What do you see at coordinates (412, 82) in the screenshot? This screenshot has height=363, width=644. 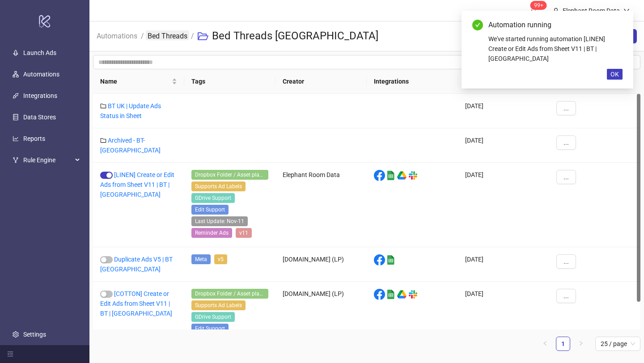 I see `th: Integrations` at bounding box center [412, 82].